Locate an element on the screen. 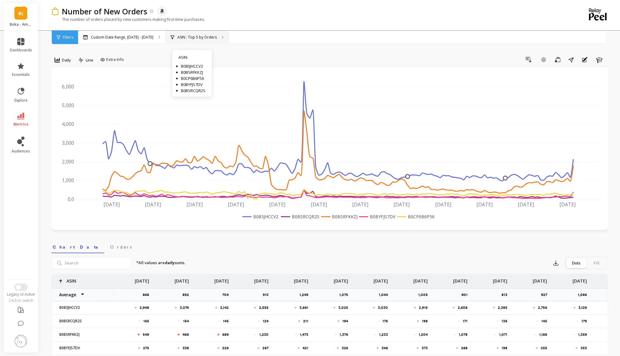  p: 124 is located at coordinates (266, 321).